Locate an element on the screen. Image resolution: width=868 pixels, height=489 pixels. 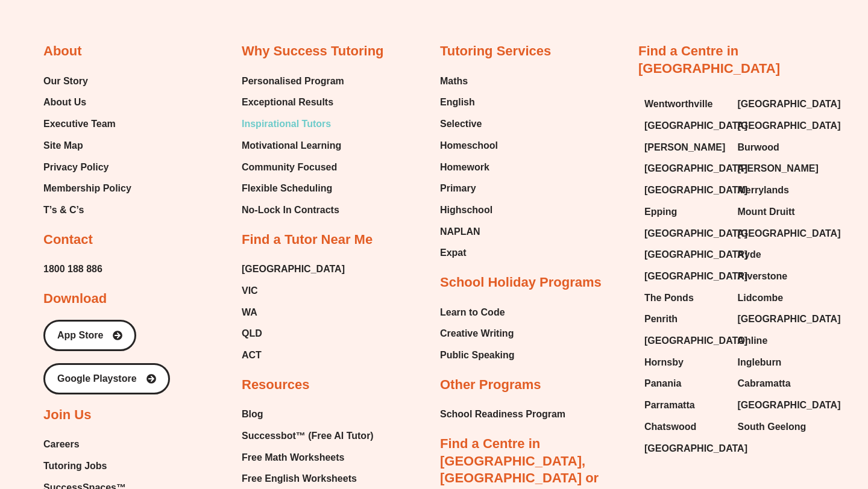
a: Learn to Code is located at coordinates (477, 313).